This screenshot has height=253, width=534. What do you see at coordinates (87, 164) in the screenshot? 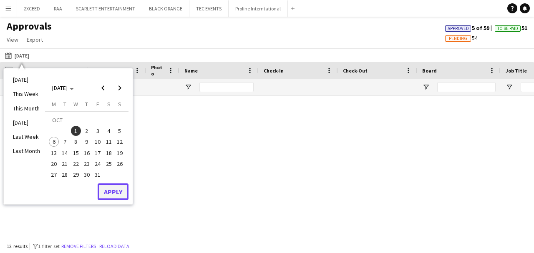
I see `button: 23-10-2025` at bounding box center [87, 164].